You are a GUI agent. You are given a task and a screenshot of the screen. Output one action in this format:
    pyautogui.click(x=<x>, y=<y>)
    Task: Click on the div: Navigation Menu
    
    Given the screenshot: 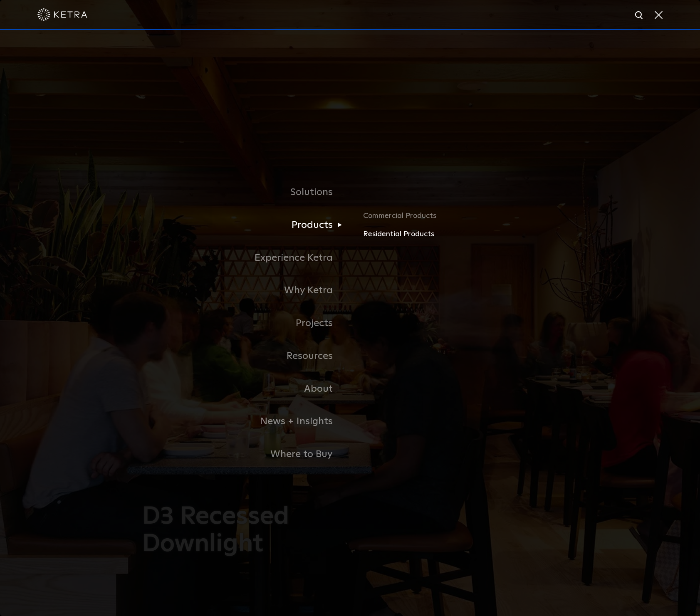 What is the action you would take?
    pyautogui.click(x=350, y=323)
    